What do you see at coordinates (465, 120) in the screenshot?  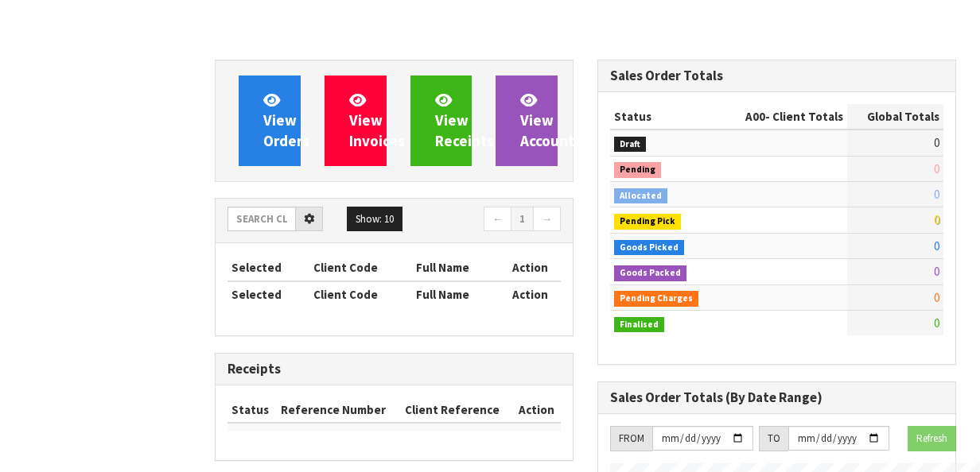 I see `span: View Receipts` at bounding box center [465, 120].